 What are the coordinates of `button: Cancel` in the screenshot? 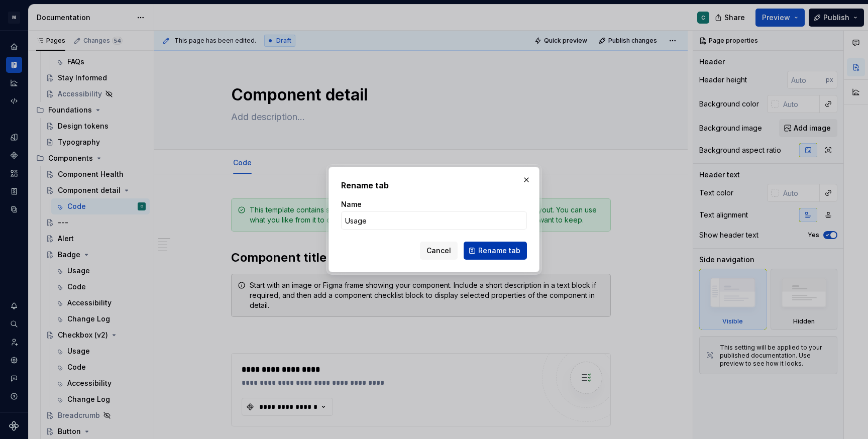 It's located at (439, 251).